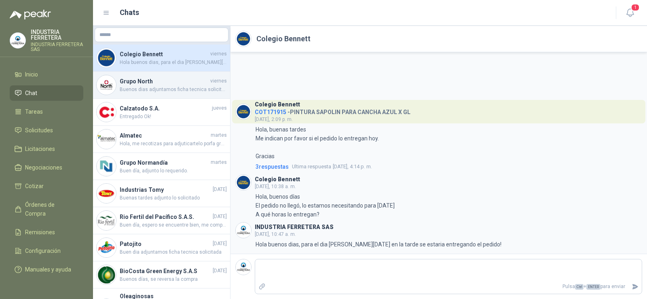 The image size is (647, 299). What do you see at coordinates (262, 286) in the screenshot?
I see `label: Adjuntar archivos` at bounding box center [262, 286].